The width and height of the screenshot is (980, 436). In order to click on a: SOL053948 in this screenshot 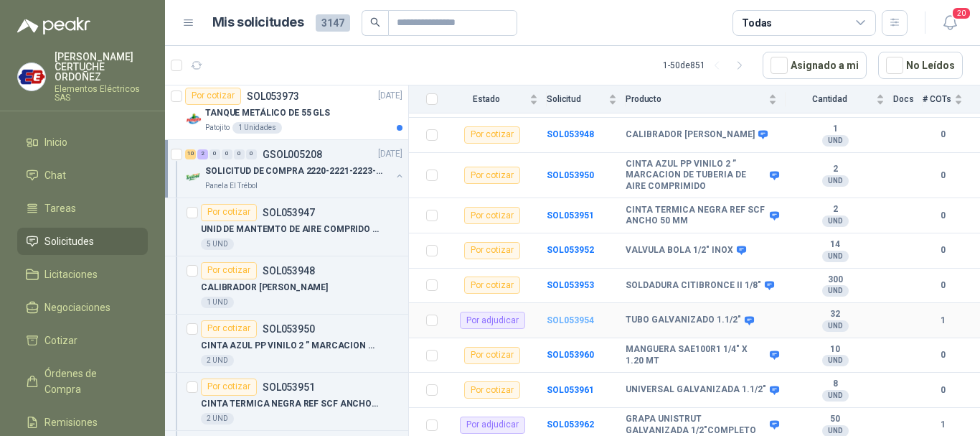, I will do `click(570, 134)`.